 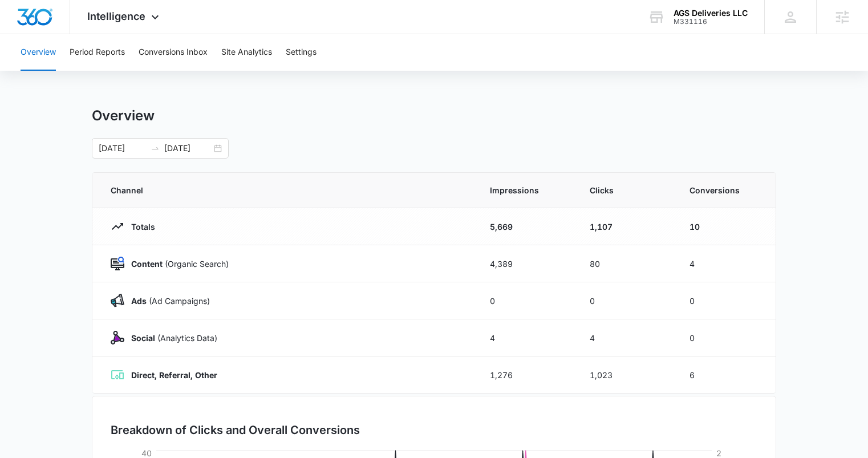 What do you see at coordinates (719, 452) in the screenshot?
I see `tspan: 2` at bounding box center [719, 452].